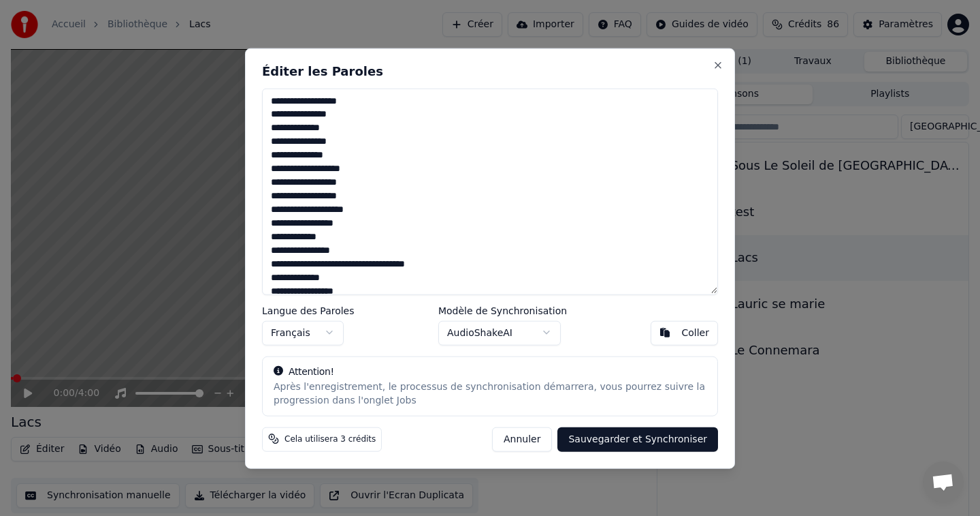 This screenshot has height=516, width=980. I want to click on div: Coller, so click(695, 332).